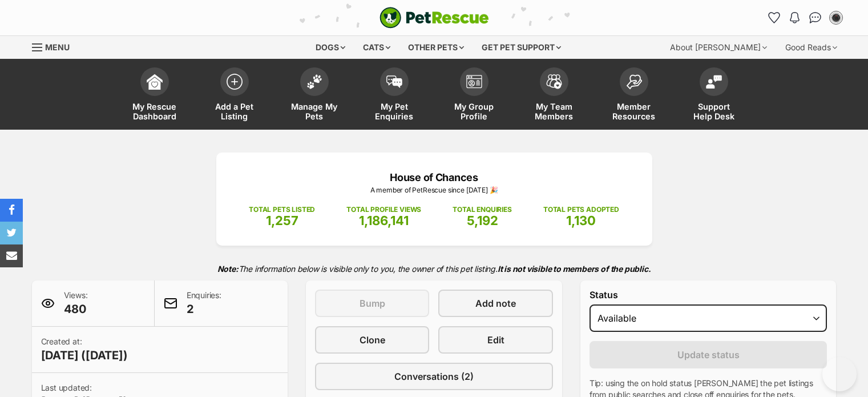 This screenshot has height=397, width=868. What do you see at coordinates (154, 95) in the screenshot?
I see `a: My Rescue Dashboard` at bounding box center [154, 95].